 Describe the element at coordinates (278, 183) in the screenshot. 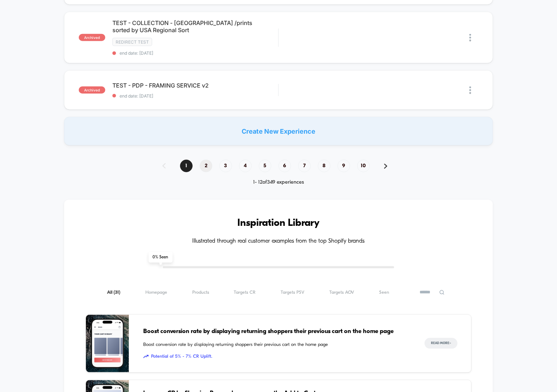

I see `div: 1 - 12 of 349 experiences` at that location.